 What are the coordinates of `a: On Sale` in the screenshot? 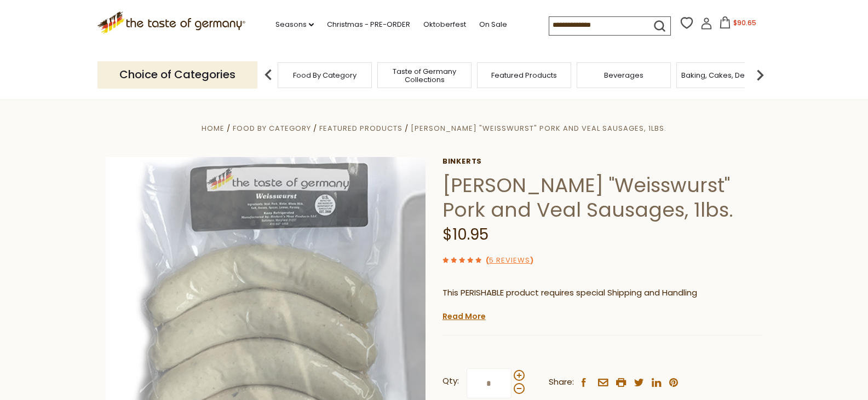 It's located at (493, 25).